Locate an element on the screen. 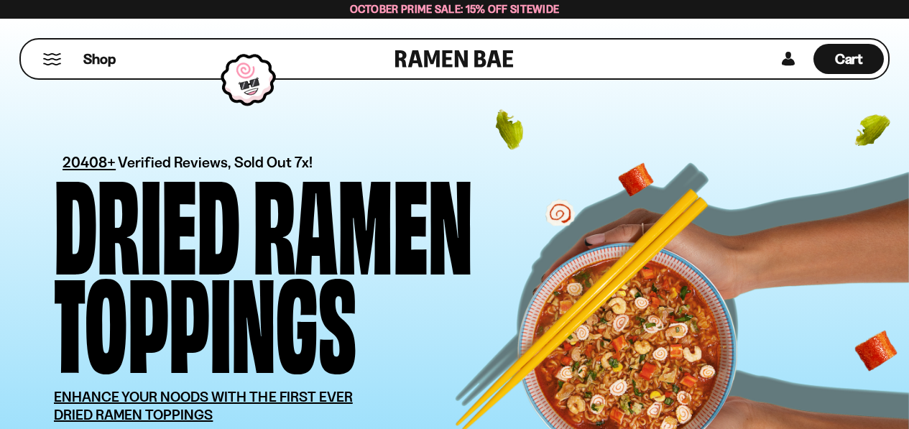 This screenshot has width=909, height=429. div: Toppings is located at coordinates (205, 317).